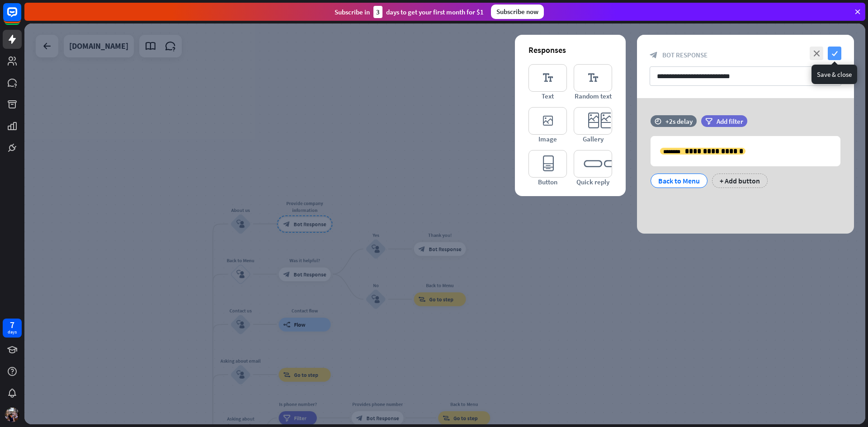 This screenshot has height=427, width=868. What do you see at coordinates (729, 121) in the screenshot?
I see `span: Add filter` at bounding box center [729, 121].